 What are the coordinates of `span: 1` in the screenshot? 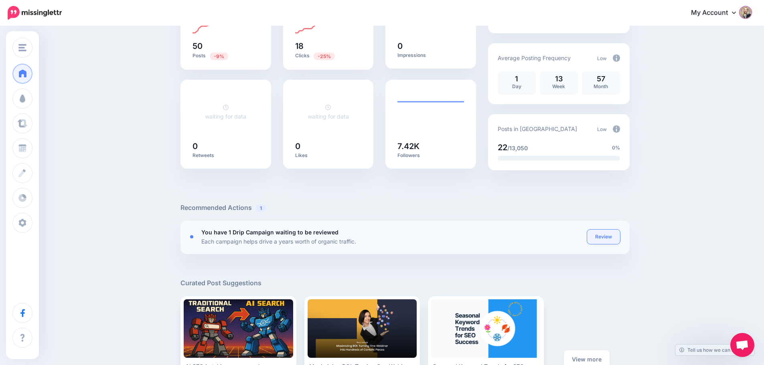 It's located at (261, 208).